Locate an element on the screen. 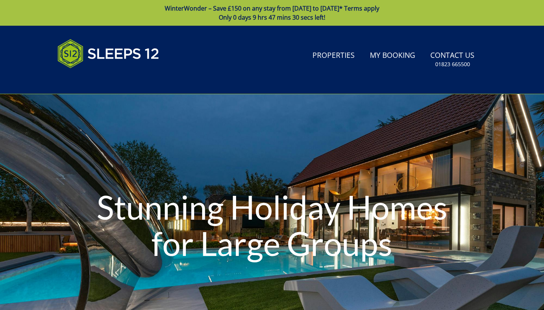 The height and width of the screenshot is (310, 544). img: Sleeps 12 is located at coordinates (108, 54).